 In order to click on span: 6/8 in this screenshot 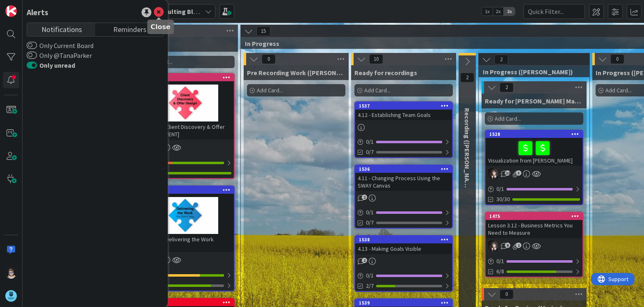, I will do `click(500, 271)`.